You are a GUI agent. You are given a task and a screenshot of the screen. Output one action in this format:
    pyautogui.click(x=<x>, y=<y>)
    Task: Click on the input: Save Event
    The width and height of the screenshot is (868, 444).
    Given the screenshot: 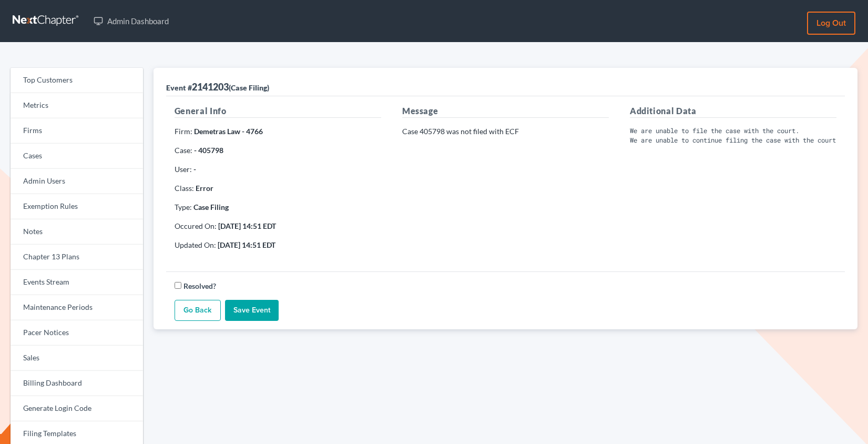 What is the action you would take?
    pyautogui.click(x=252, y=310)
    